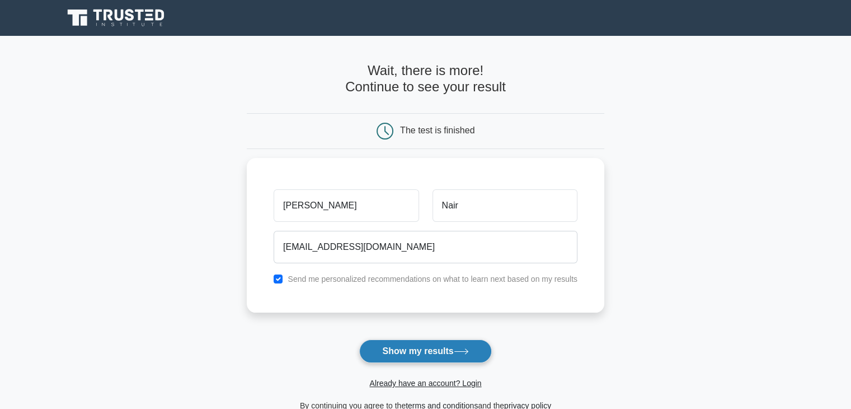 The image size is (851, 409). I want to click on div: The test is finished, so click(437, 130).